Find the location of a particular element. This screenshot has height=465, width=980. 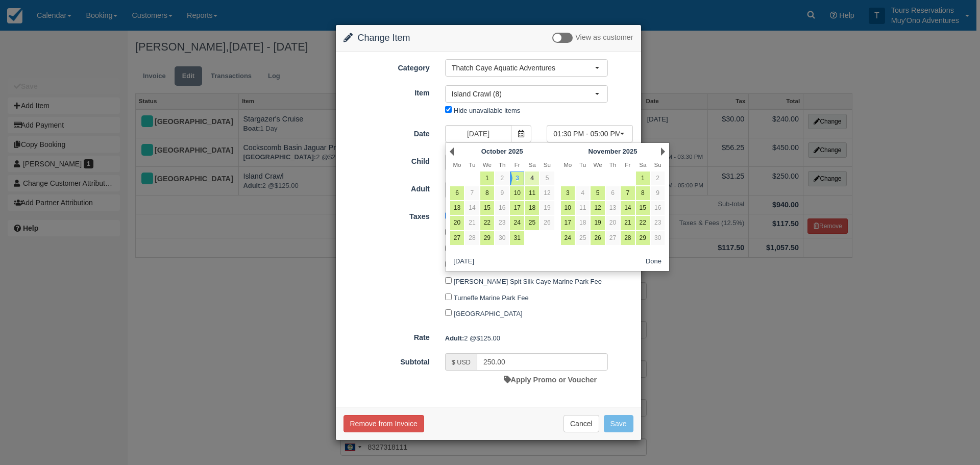

label: Adult is located at coordinates (386, 187).